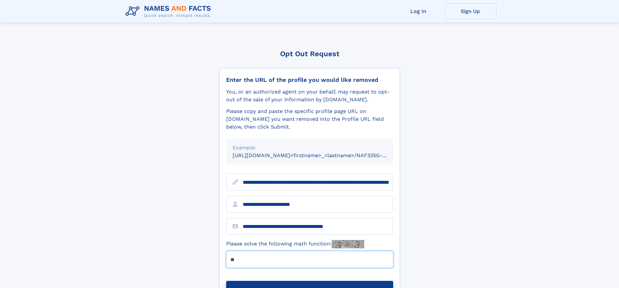 The width and height of the screenshot is (619, 288). What do you see at coordinates (310, 148) in the screenshot?
I see `div: Example:` at bounding box center [310, 148].